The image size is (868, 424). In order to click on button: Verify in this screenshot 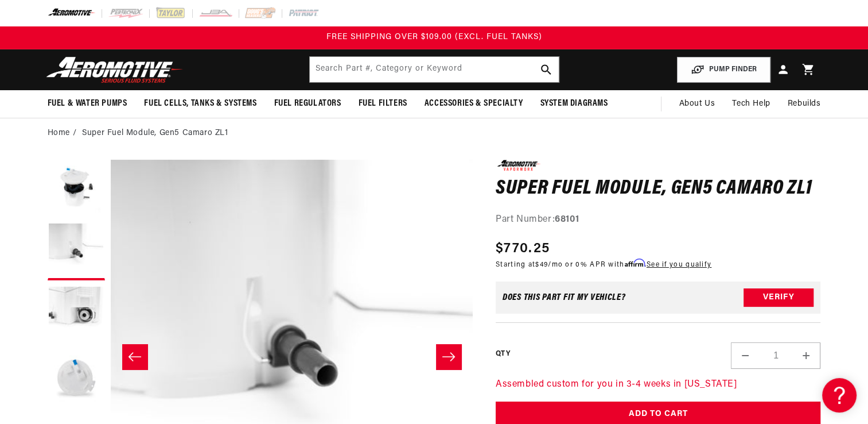, I will do `click(779, 297)`.